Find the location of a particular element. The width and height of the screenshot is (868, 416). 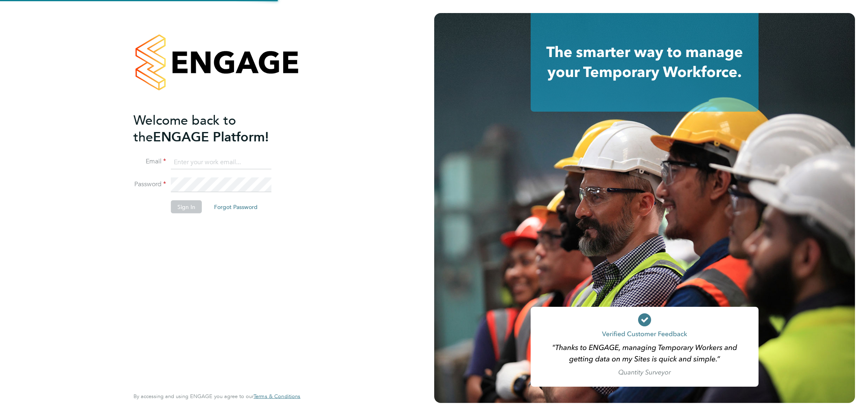

button: Forgot Password is located at coordinates (236, 207).